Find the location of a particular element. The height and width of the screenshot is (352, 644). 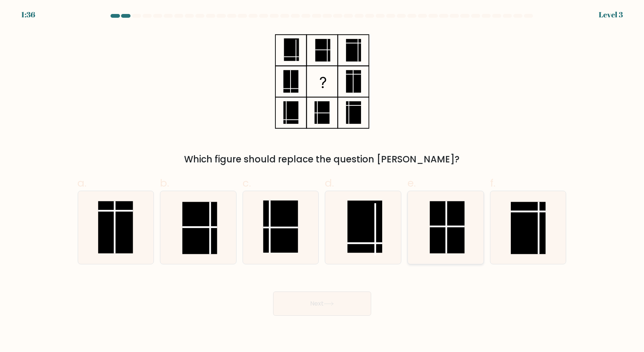

div: 1:36 is located at coordinates (28, 15).